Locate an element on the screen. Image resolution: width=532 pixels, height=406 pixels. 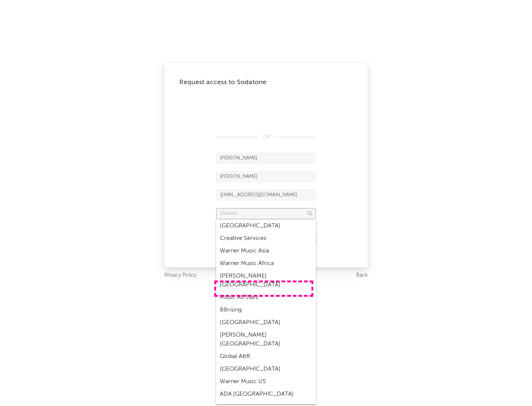
div: 88rising is located at coordinates (266, 310).